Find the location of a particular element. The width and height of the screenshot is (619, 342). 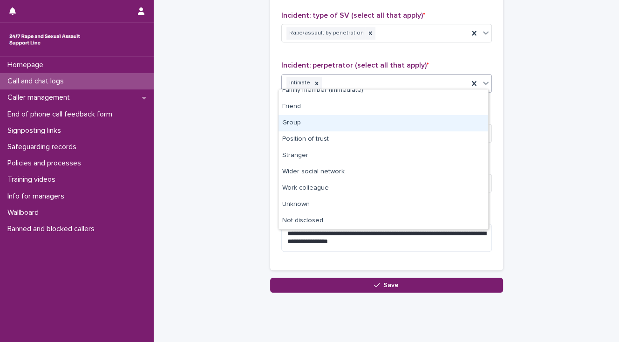

button: Save is located at coordinates (387, 285).